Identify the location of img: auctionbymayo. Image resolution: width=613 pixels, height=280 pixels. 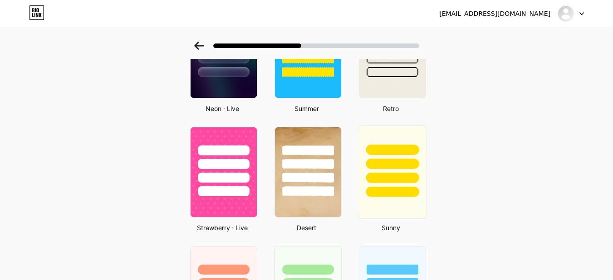
(566, 14).